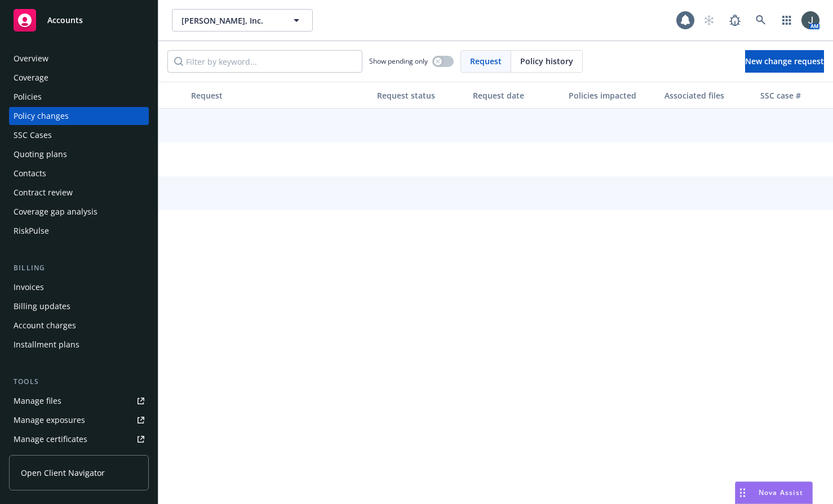 This screenshot has width=833, height=504. Describe the element at coordinates (79, 212) in the screenshot. I see `a: Coverage gap analysis` at that location.